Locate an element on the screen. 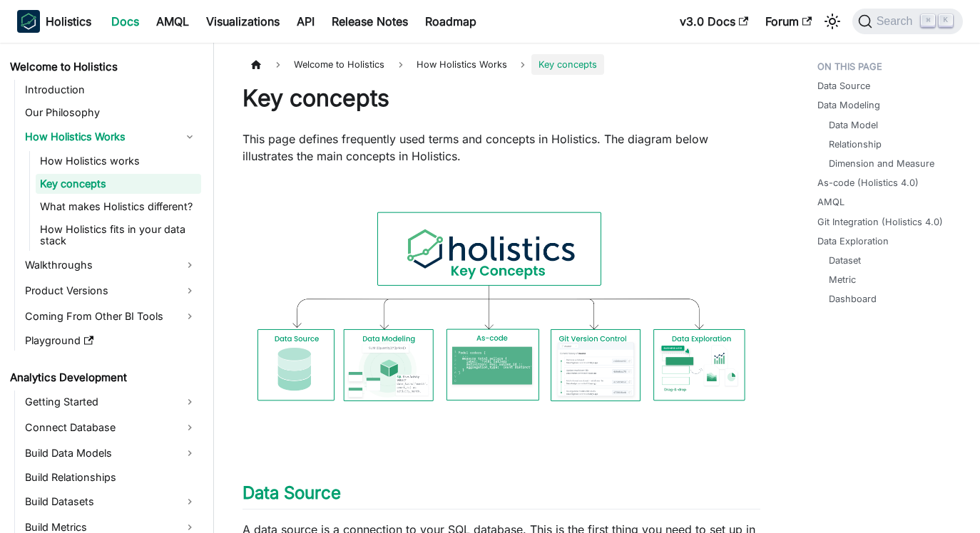  a: How Holistics works is located at coordinates (118, 161).